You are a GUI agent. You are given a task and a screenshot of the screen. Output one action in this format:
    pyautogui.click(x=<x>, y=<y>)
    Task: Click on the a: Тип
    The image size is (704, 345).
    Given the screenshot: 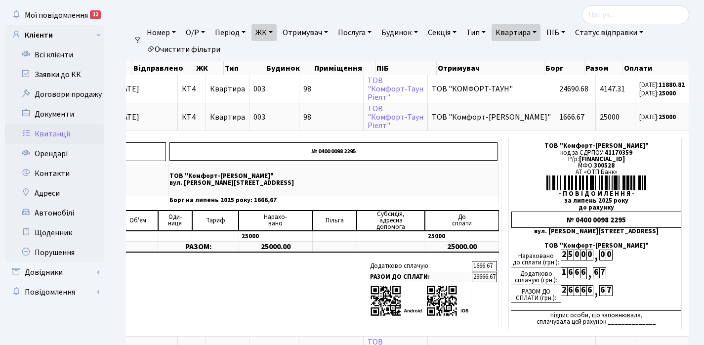 What is the action you would take?
    pyautogui.click(x=476, y=33)
    